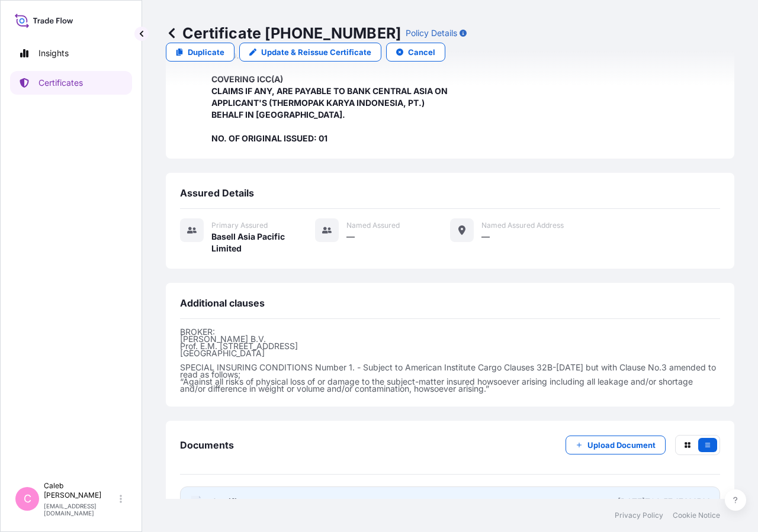  I want to click on span: Named Assured, so click(374, 225).